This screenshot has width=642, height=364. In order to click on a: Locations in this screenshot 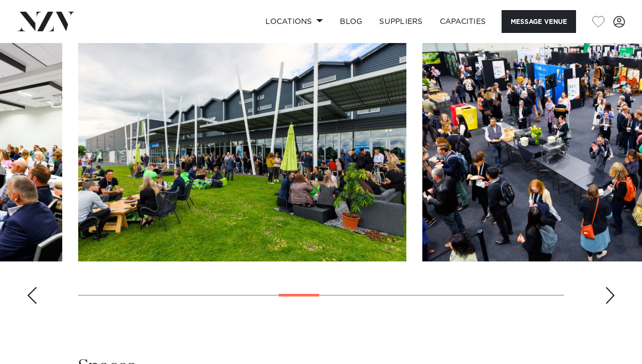, I will do `click(294, 22)`.